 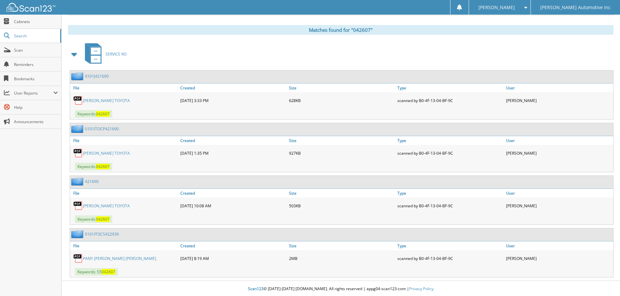 What do you see at coordinates (31, 7) in the screenshot?
I see `img: scan123-logo-white.svg` at bounding box center [31, 7].